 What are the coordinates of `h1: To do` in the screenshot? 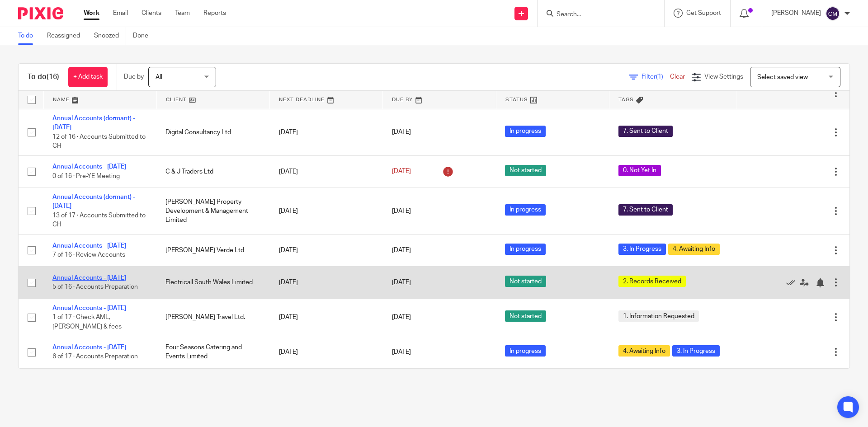 It's located at (43, 77).